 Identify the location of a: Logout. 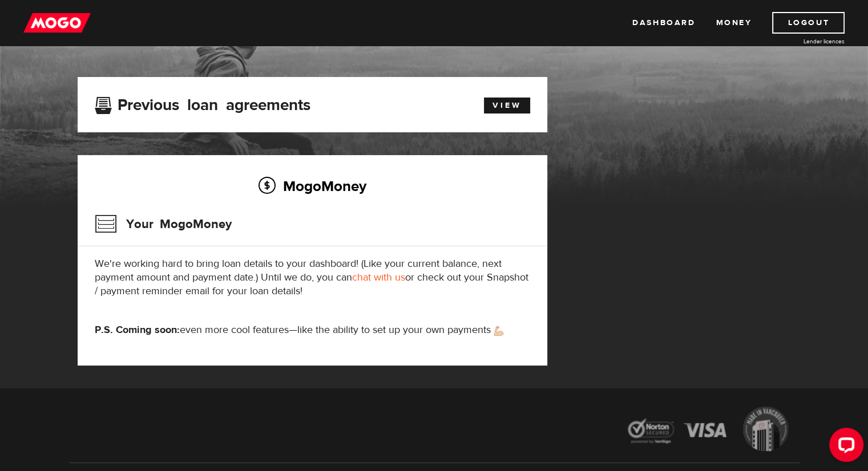
(808, 23).